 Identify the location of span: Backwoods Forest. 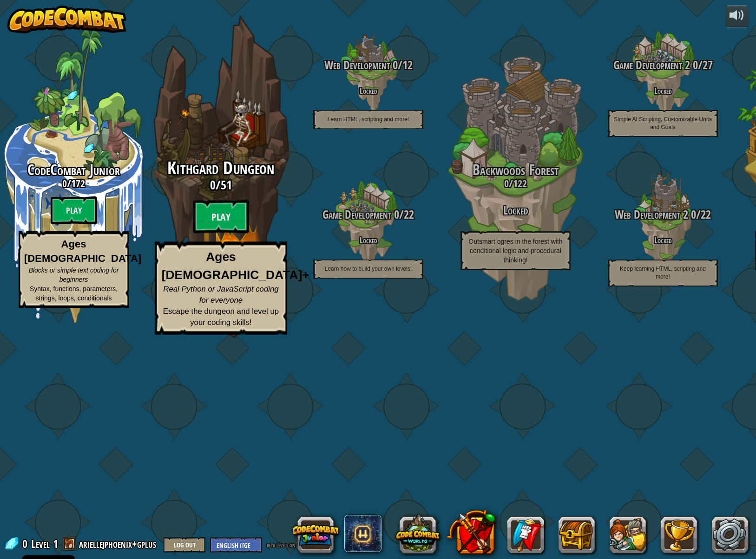
(516, 170).